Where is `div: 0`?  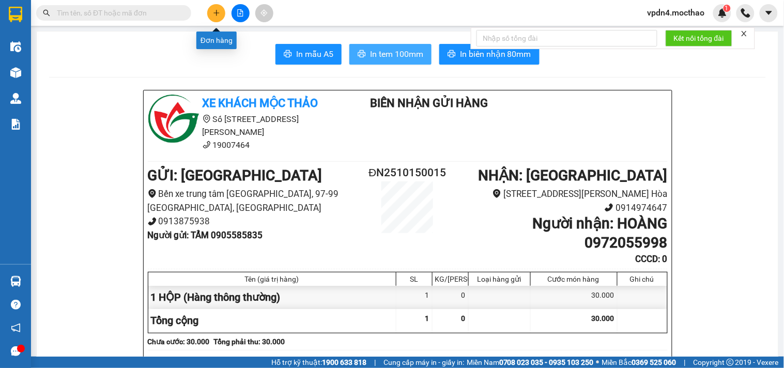 div: 0 is located at coordinates (451, 297).